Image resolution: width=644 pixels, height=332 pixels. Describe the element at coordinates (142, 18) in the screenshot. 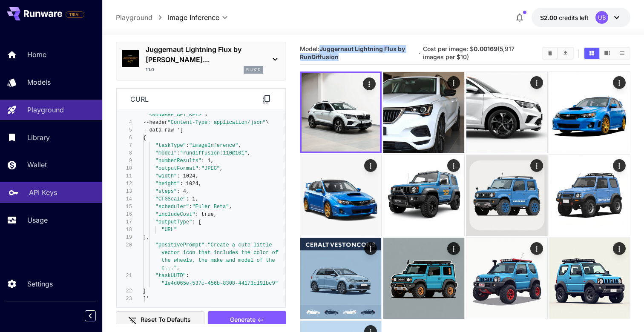

I see `nav: breadcrumb` at that location.